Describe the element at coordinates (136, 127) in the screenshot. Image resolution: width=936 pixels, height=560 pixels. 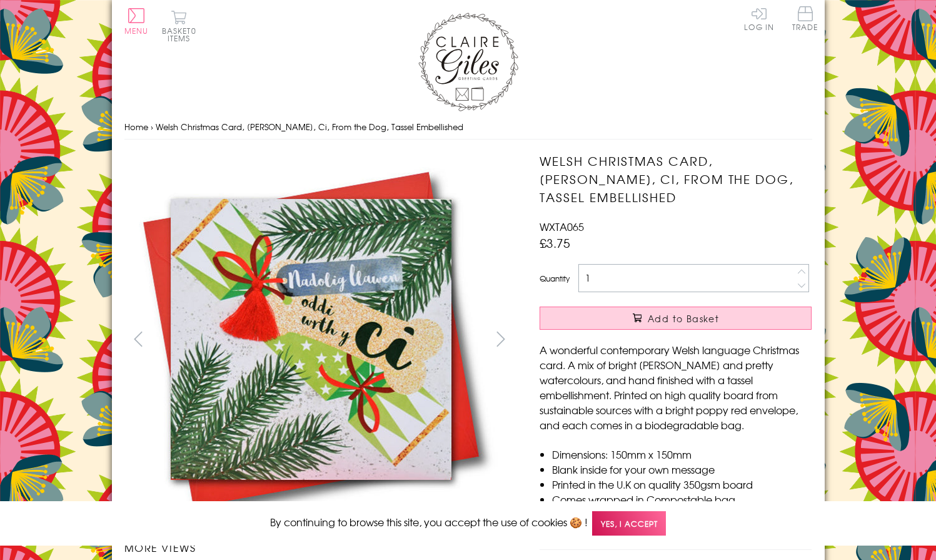
I see `a: Home` at that location.